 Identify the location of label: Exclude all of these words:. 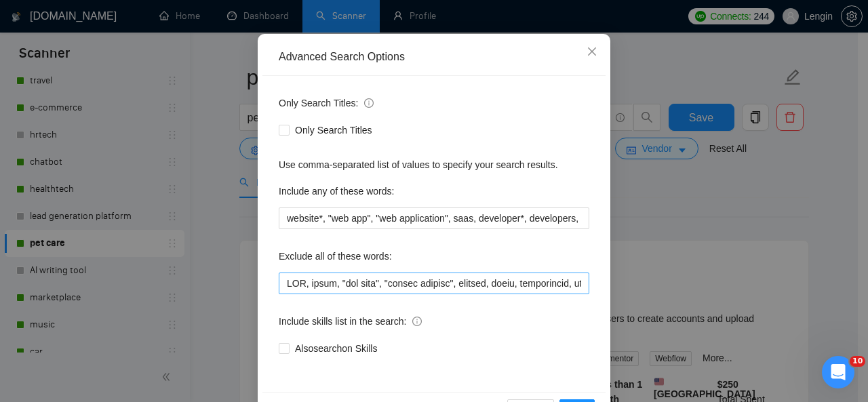
(335, 256).